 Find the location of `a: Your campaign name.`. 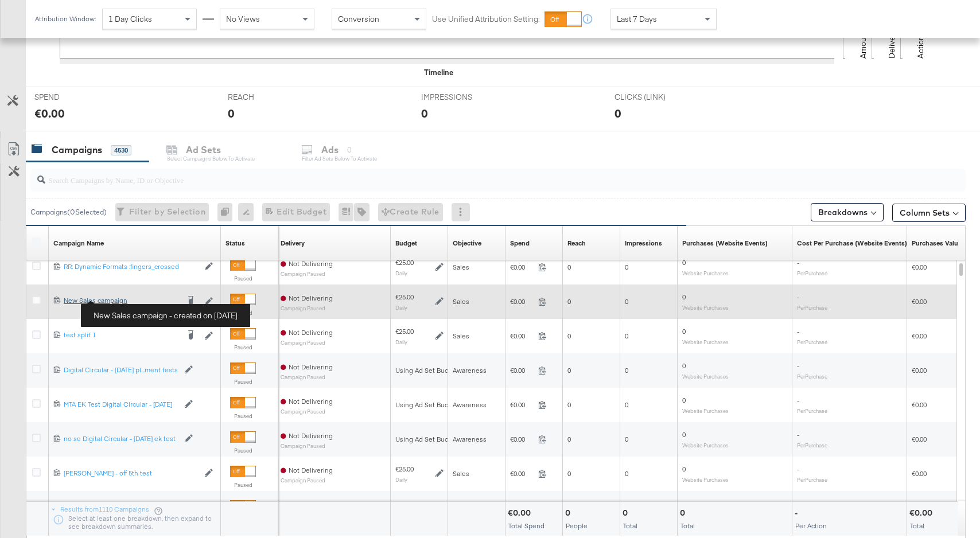

a: Your campaign name. is located at coordinates (79, 243).